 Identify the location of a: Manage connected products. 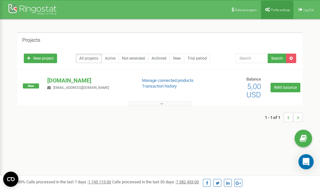
(168, 80).